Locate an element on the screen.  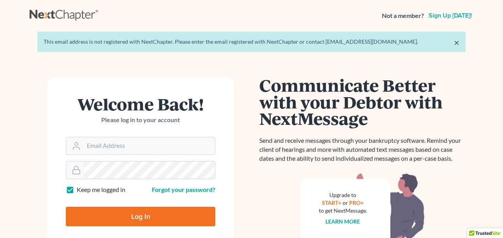
span: or is located at coordinates (346, 202).